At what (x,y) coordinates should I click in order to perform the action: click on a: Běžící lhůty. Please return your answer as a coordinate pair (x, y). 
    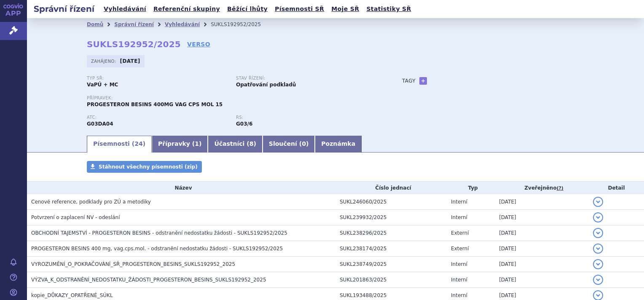
    Looking at the image, I should click on (247, 9).